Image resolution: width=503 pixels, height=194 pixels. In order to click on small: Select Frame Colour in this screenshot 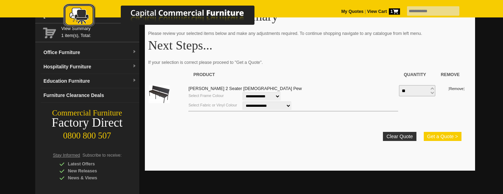, I will do `click(206, 96)`.